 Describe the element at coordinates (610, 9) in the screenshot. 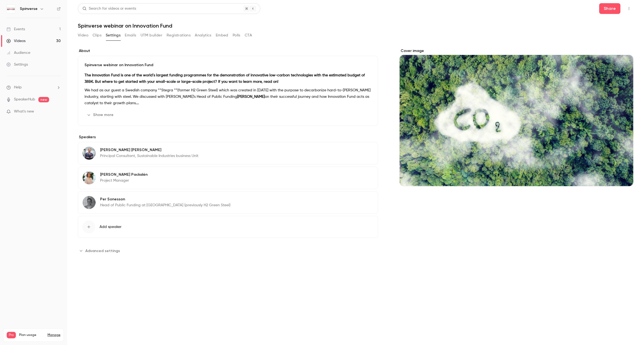

I see `button: Share` at that location.